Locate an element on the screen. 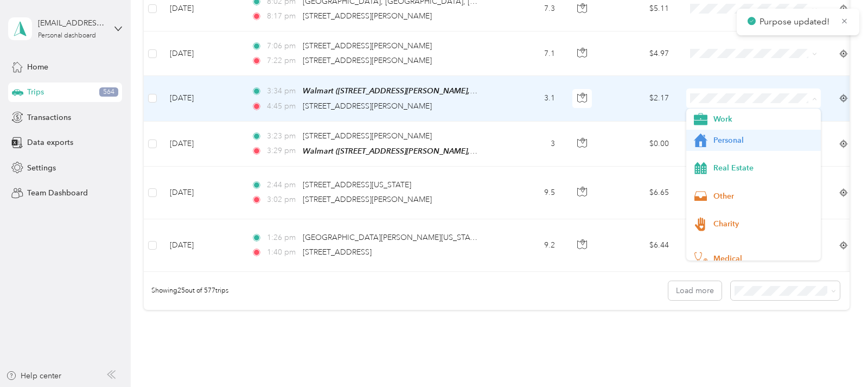 The height and width of the screenshot is (387, 868). span: Charity is located at coordinates (763, 224).